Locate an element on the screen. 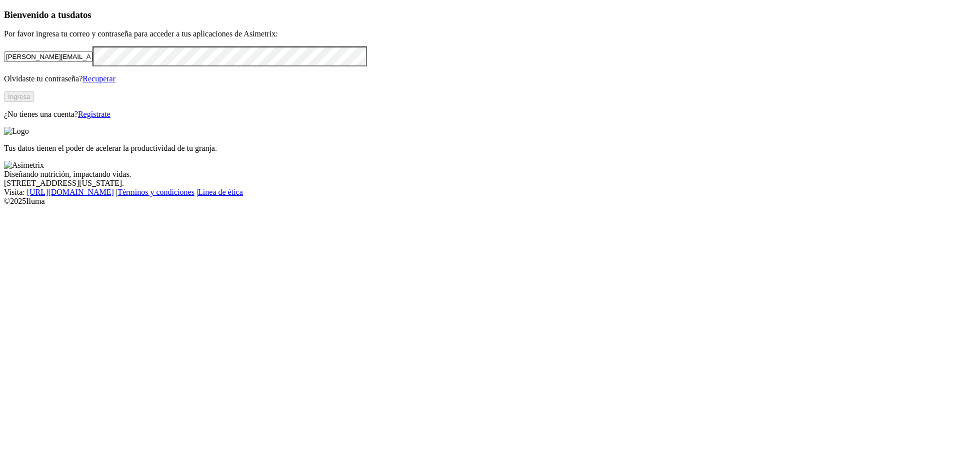  div: Diseñando nutrición, impactando vidas. is located at coordinates (490, 174).